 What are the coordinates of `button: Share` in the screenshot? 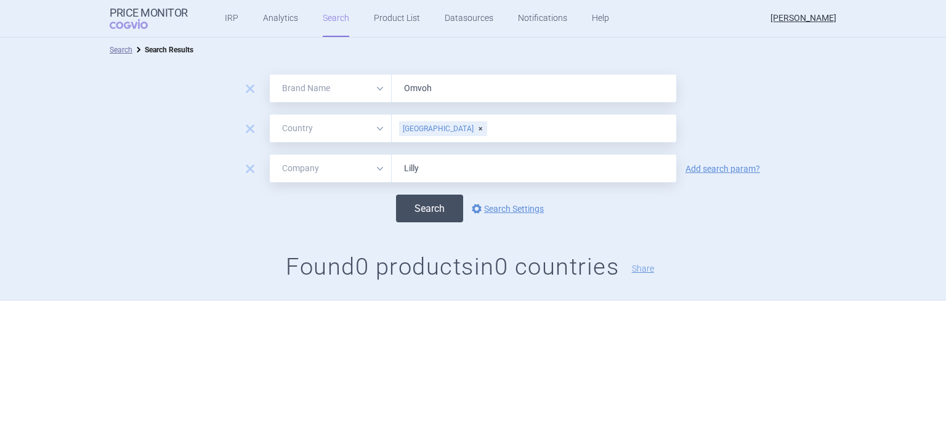 It's located at (643, 268).